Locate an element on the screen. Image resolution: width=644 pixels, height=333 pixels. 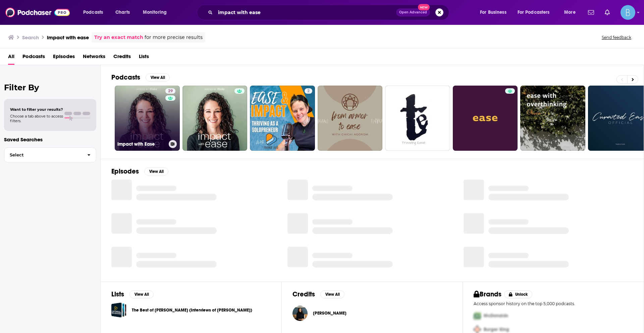
div: Search podcasts, credits, & more... is located at coordinates (329, 12).